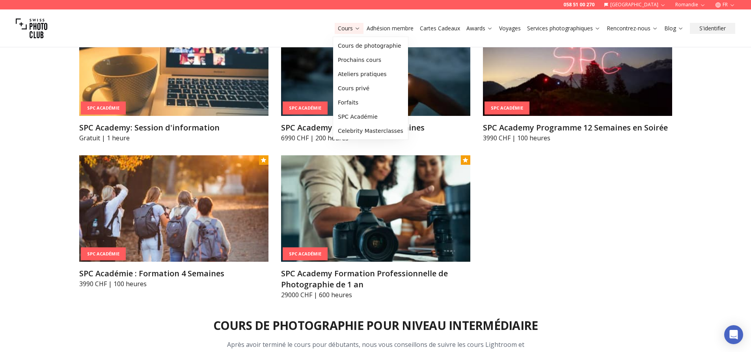 The width and height of the screenshot is (751, 352). I want to click on p: 29000 CHF | 600 heures, so click(376, 295).